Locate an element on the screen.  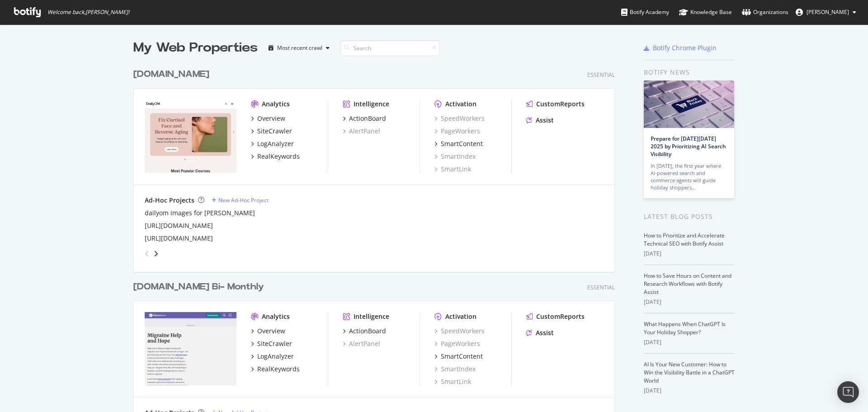
div: Botify news is located at coordinates (689, 72).